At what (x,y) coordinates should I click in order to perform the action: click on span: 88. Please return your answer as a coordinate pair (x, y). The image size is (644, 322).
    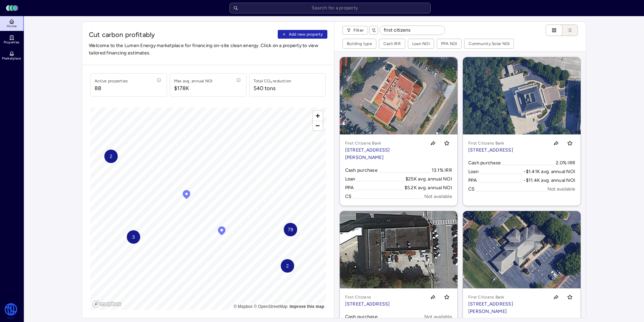
    Looking at the image, I should click on (112, 88).